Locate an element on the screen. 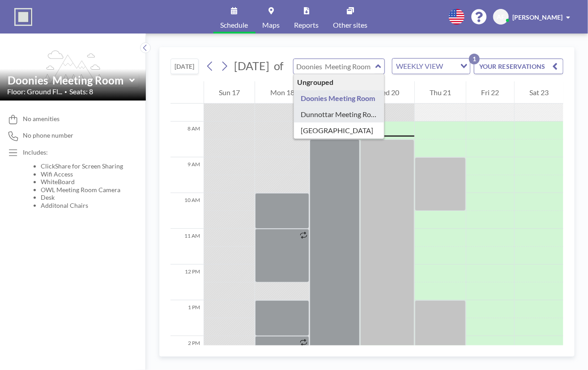 The image size is (588, 370). span: of is located at coordinates (279, 66).